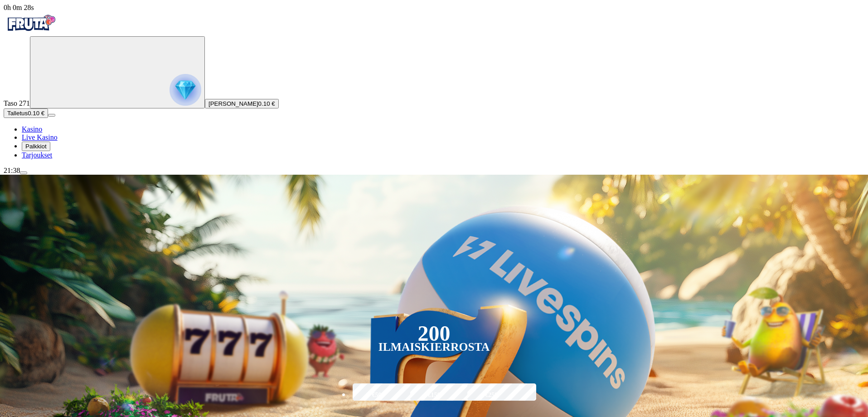 The image size is (868, 417). Describe the element at coordinates (31, 32) in the screenshot. I see `a: Fruta` at that location.